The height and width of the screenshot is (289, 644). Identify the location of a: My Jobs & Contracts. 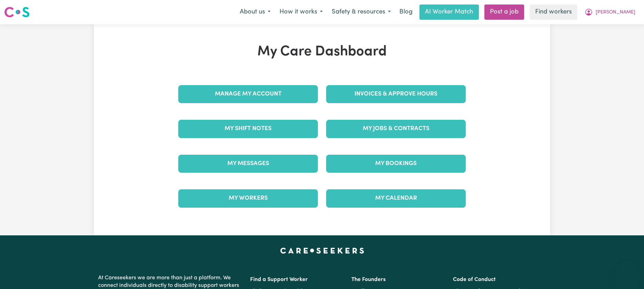
(396, 129).